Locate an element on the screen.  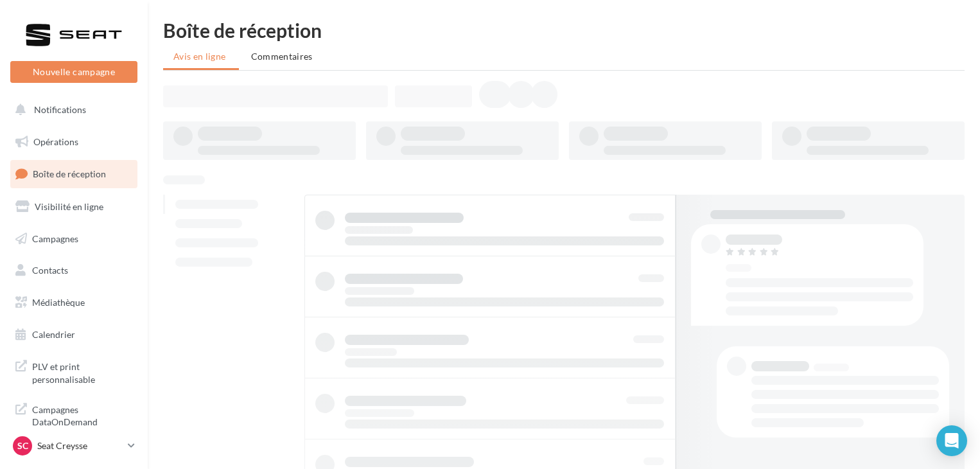
span: Médiathèque is located at coordinates (59, 301).